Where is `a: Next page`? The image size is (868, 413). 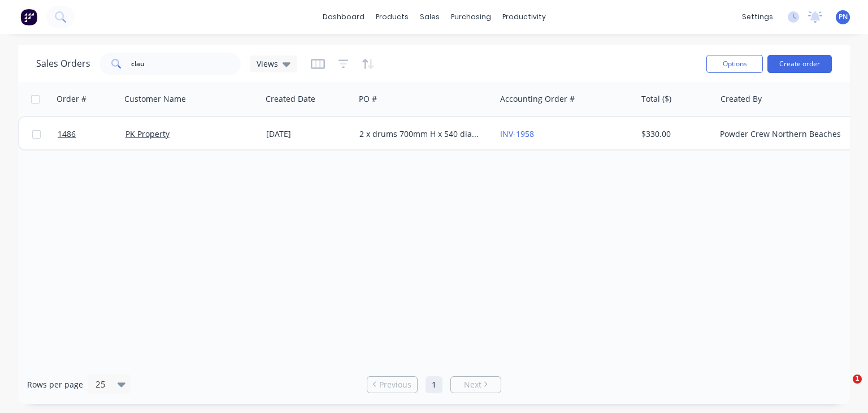
a: Next page is located at coordinates (475, 384).